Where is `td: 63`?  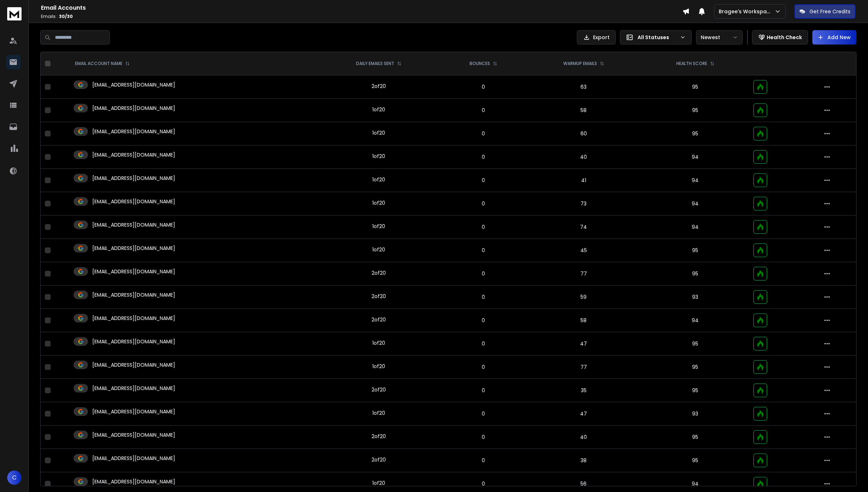 td: 63 is located at coordinates (584, 86).